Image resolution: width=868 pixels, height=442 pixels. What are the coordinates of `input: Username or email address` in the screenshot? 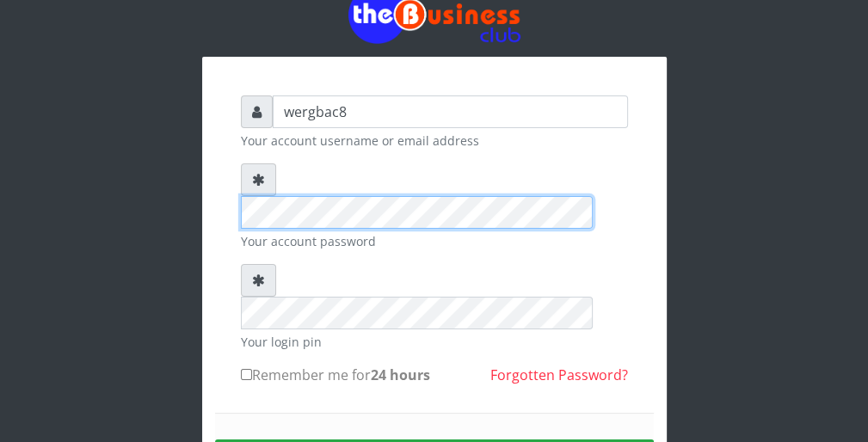 It's located at (449, 111).